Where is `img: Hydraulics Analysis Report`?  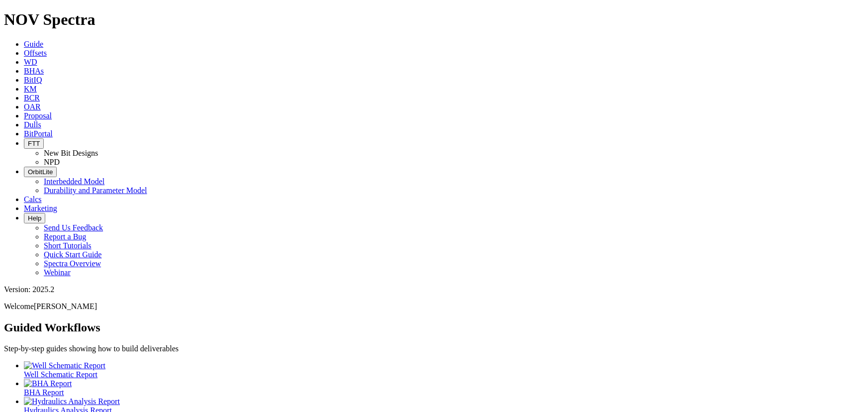
img: Hydraulics Analysis Report is located at coordinates (72, 401).